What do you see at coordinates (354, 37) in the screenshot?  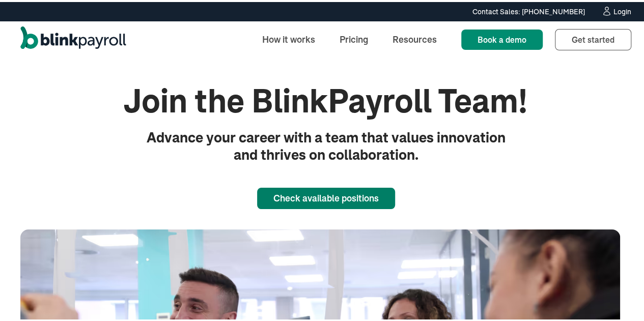 I see `a: Pricing` at bounding box center [354, 37].